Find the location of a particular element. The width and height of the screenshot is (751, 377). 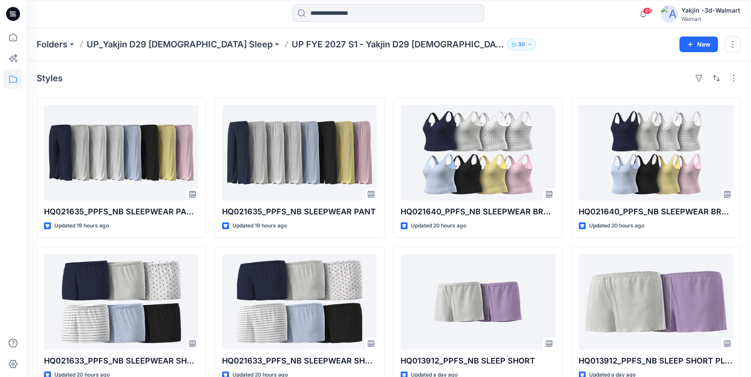

a: HQ021640_PPFS_NB SLEEPWEAR BRAMI PLUS is located at coordinates (478, 153).